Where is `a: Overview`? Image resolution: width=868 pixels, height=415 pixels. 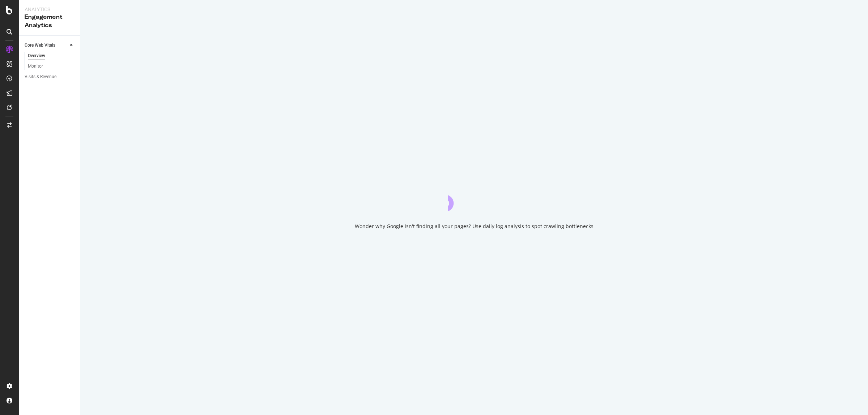 a: Overview is located at coordinates (51, 56).